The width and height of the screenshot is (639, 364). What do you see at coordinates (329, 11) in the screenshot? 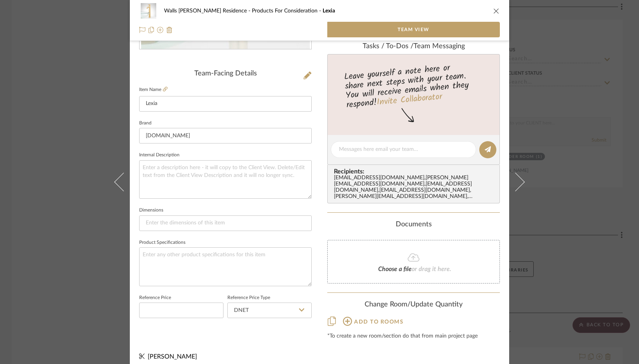
I see `span: Lexia` at bounding box center [329, 11].